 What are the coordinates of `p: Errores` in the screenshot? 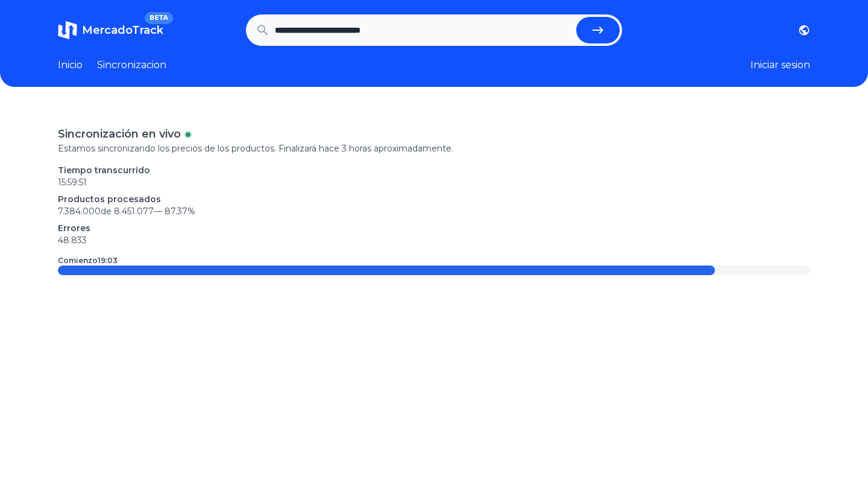 It's located at (434, 228).